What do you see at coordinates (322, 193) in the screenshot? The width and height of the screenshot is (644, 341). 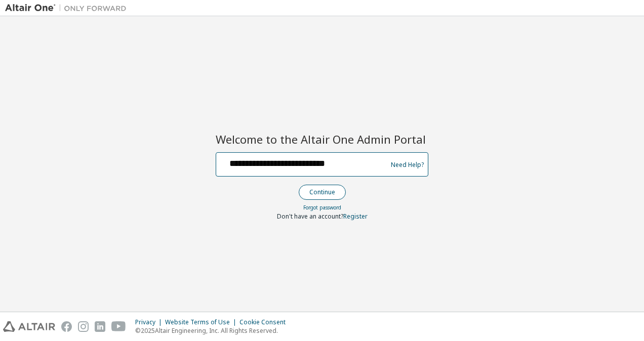 I see `button: Continue` at bounding box center [322, 193].